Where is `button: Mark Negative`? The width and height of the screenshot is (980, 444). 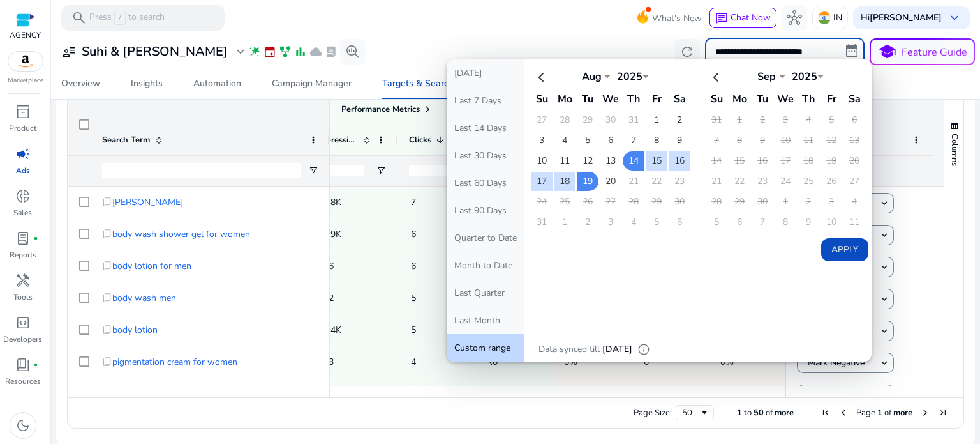
button: Mark Negative is located at coordinates (836, 395).